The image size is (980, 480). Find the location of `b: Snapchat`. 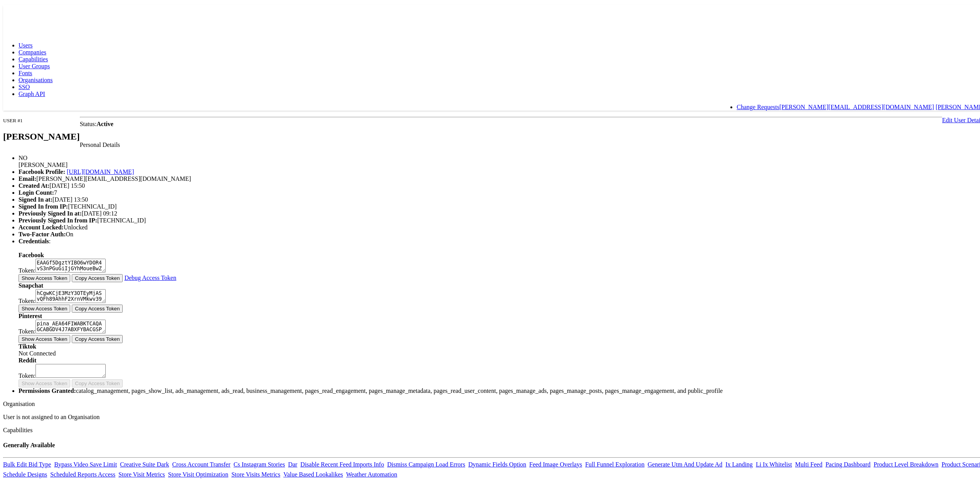

b: Snapchat is located at coordinates (31, 284).